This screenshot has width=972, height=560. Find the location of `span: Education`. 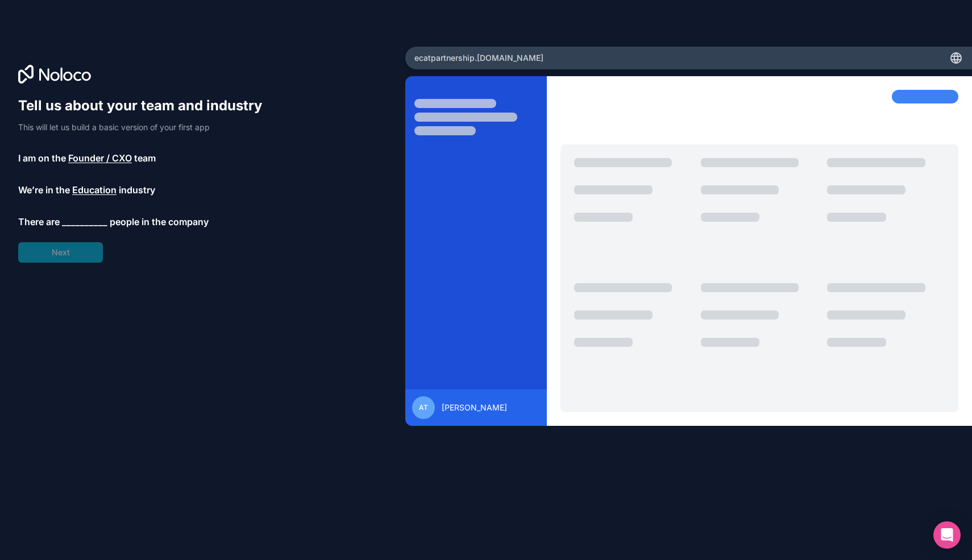

span: Education is located at coordinates (94, 190).